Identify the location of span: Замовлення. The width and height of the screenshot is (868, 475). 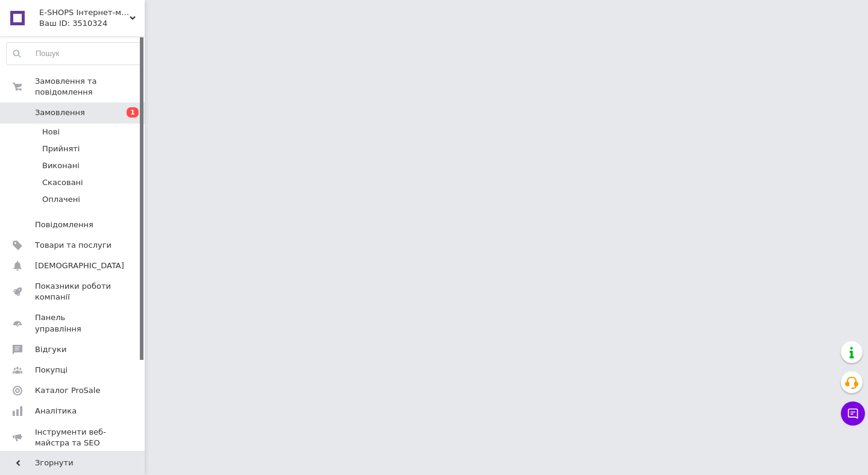
(60, 113).